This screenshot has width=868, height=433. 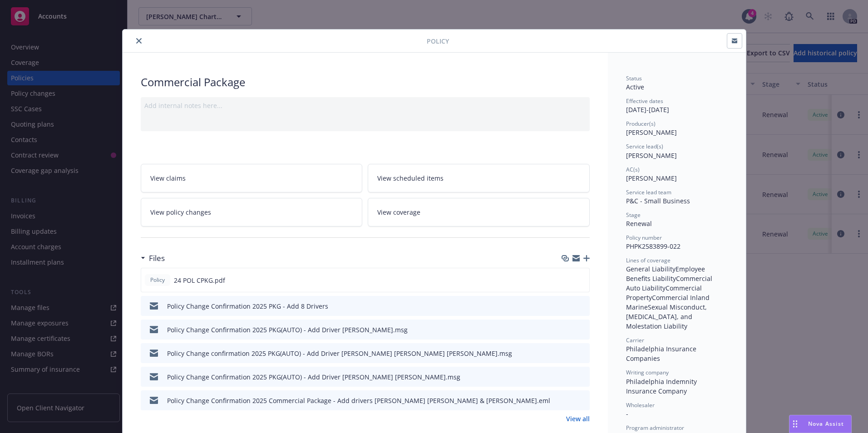 I want to click on span: Status, so click(x=634, y=78).